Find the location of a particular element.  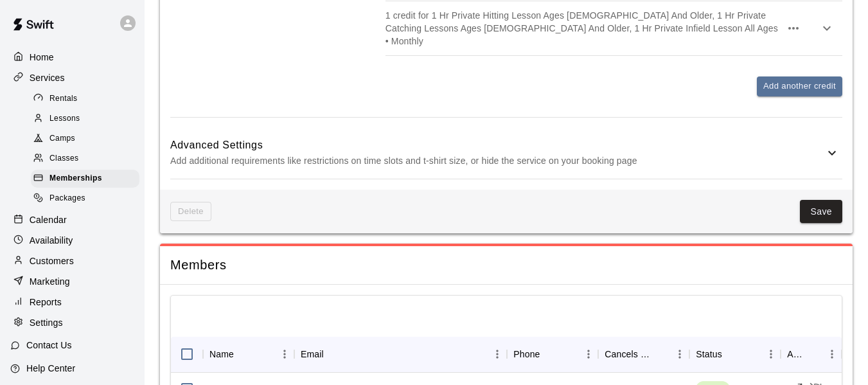

div: Advanced SettingsAdd additional requirements like restrictions on time slots and t-shirt size, or... is located at coordinates (506, 153).